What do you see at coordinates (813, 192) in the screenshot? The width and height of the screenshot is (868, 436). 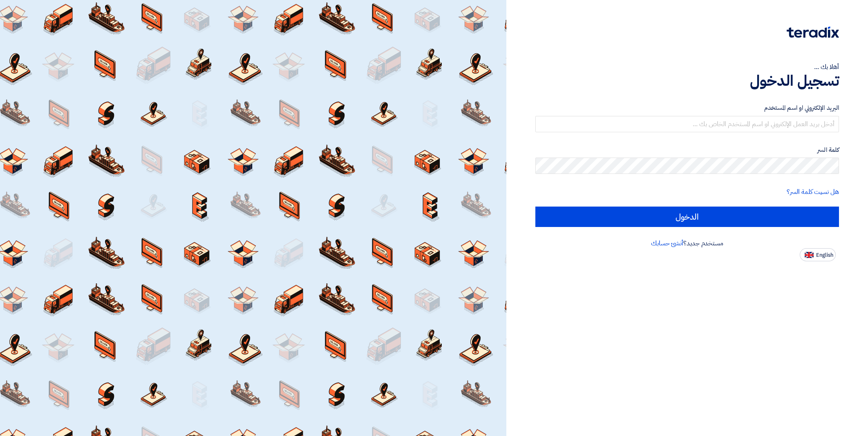 I see `a: هل نسيت كلمة السر؟` at bounding box center [813, 192].